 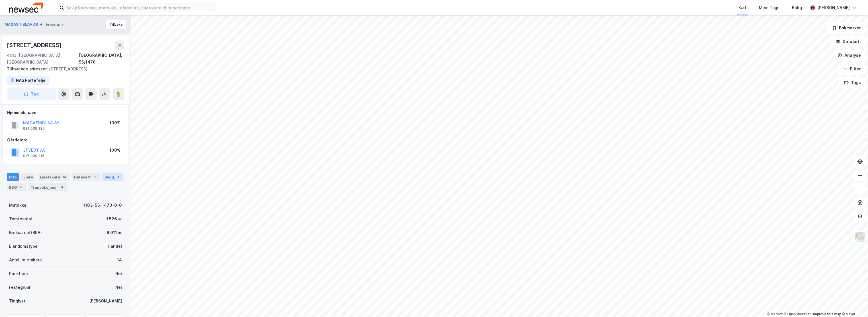 I want to click on div: Gårdeiere, so click(x=65, y=140).